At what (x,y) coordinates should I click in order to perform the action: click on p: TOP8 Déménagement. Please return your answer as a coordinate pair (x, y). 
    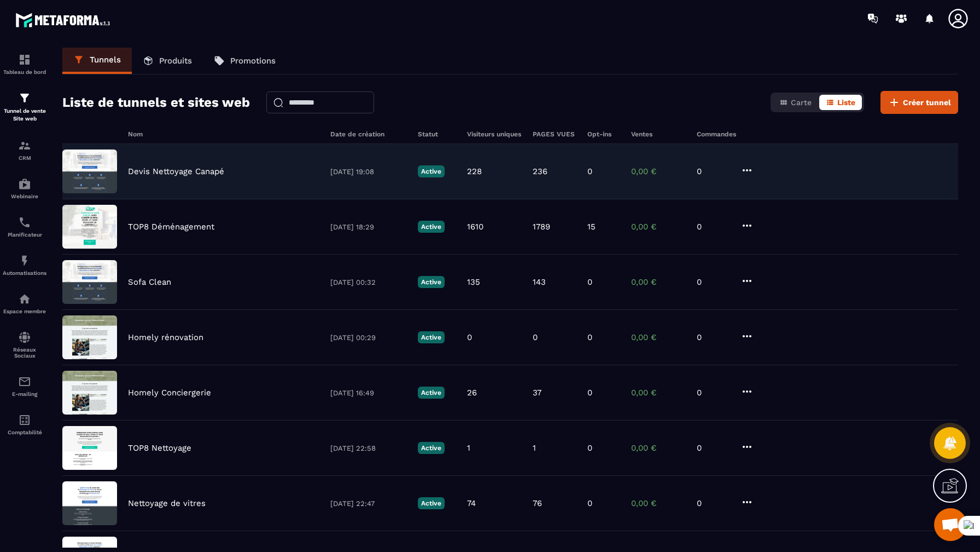
    Looking at the image, I should click on (171, 227).